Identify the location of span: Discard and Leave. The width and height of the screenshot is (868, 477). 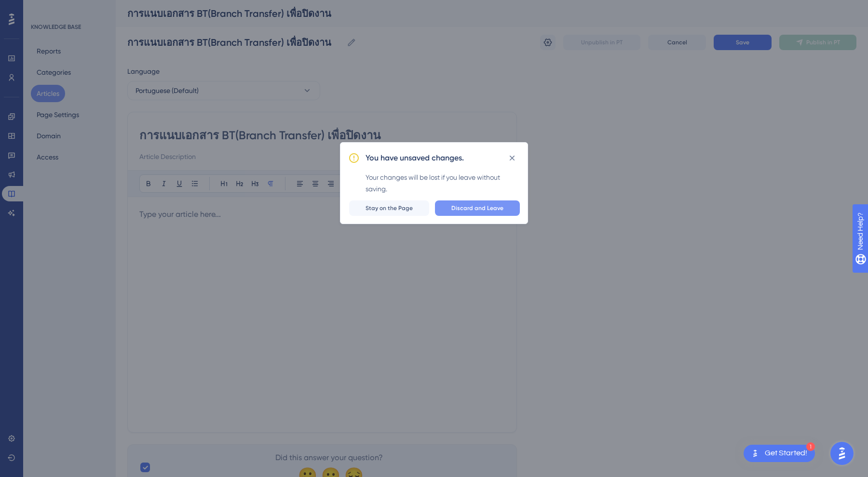
(477, 208).